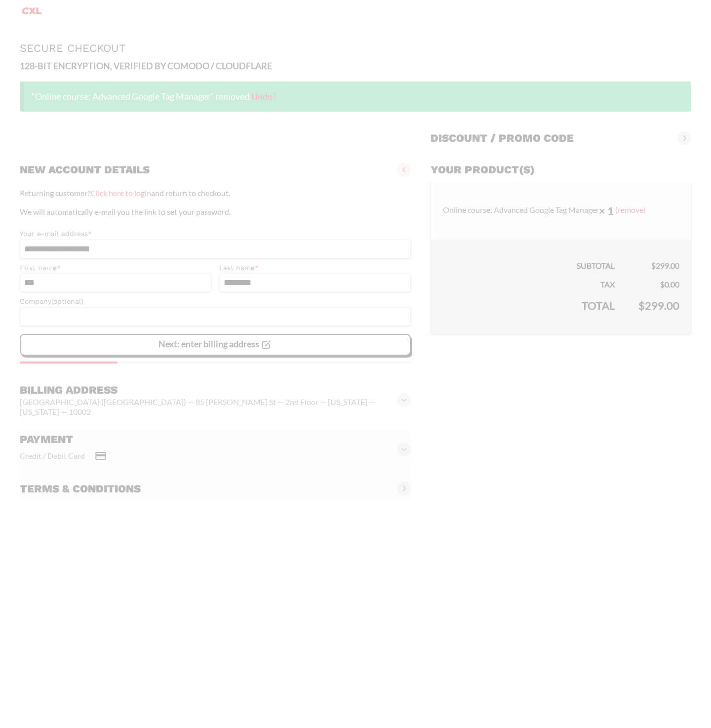 This screenshot has width=711, height=728. What do you see at coordinates (502, 139) in the screenshot?
I see `h3: Discount / promo code` at bounding box center [502, 139].